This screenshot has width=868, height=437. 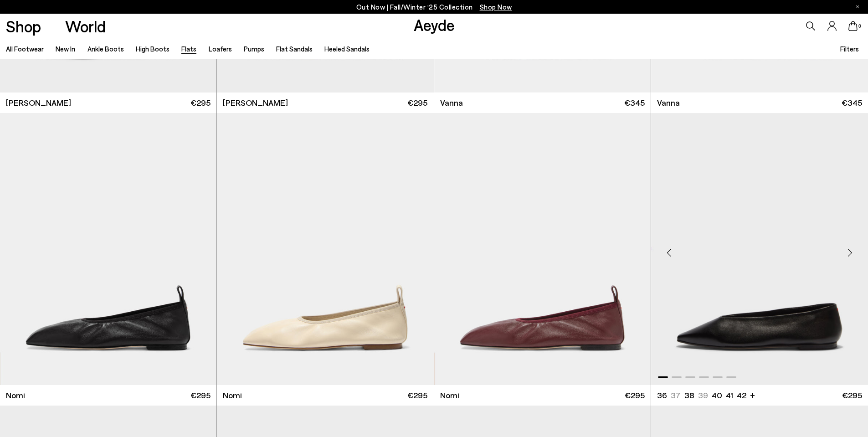 What do you see at coordinates (153, 49) in the screenshot?
I see `a: High Boots` at bounding box center [153, 49].